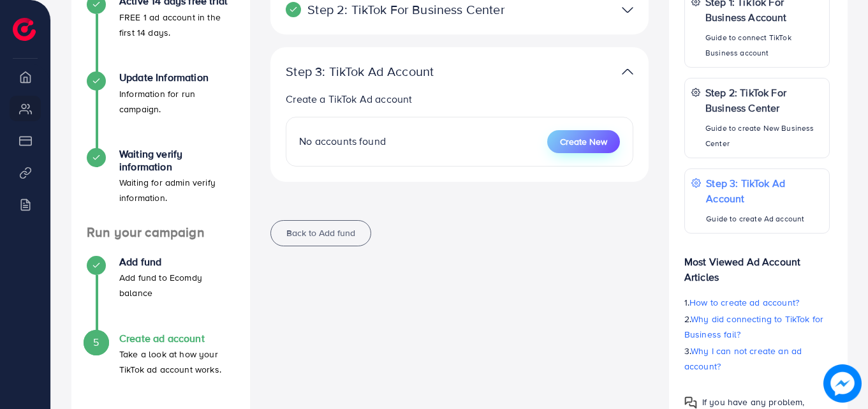  Describe the element at coordinates (842, 383) in the screenshot. I see `img: image` at that location.